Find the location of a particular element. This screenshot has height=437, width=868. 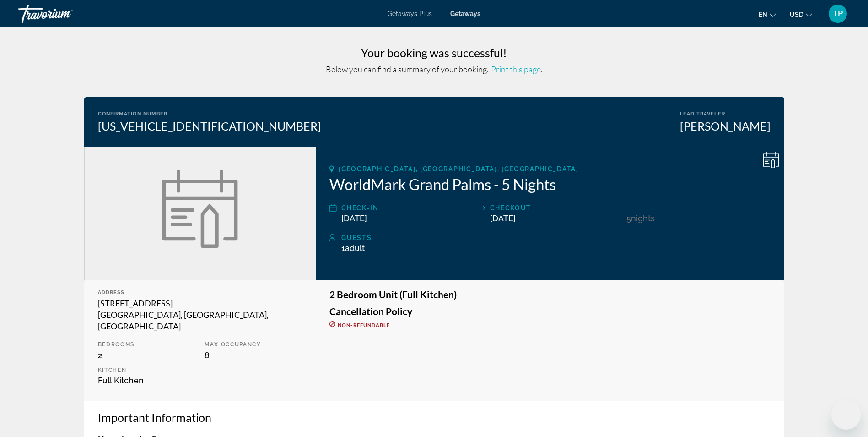

h3: Important Information is located at coordinates (434, 417).